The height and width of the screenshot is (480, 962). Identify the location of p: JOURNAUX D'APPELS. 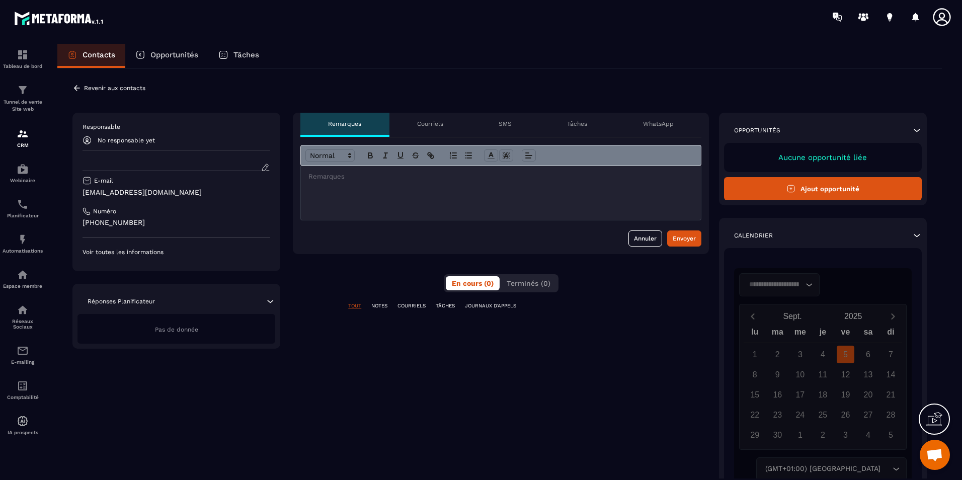
(491, 306).